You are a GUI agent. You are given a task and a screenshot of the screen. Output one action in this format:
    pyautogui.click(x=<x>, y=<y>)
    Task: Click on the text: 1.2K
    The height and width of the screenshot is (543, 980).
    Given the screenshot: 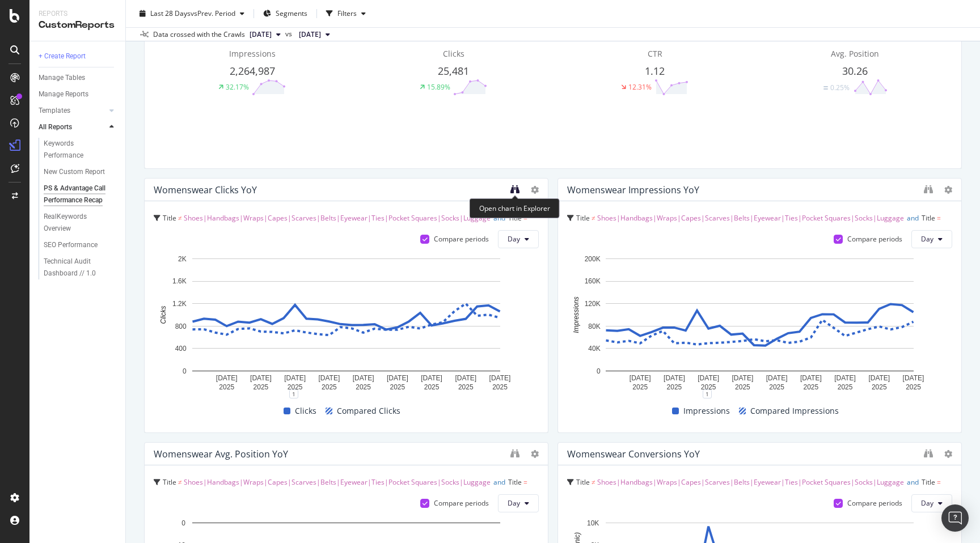 What is the action you would take?
    pyautogui.click(x=179, y=304)
    